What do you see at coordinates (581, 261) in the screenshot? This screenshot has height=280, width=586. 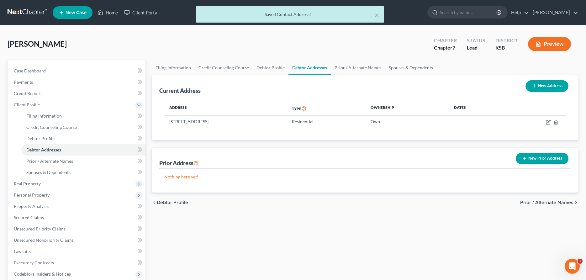 I see `span: 1` at bounding box center [581, 261].